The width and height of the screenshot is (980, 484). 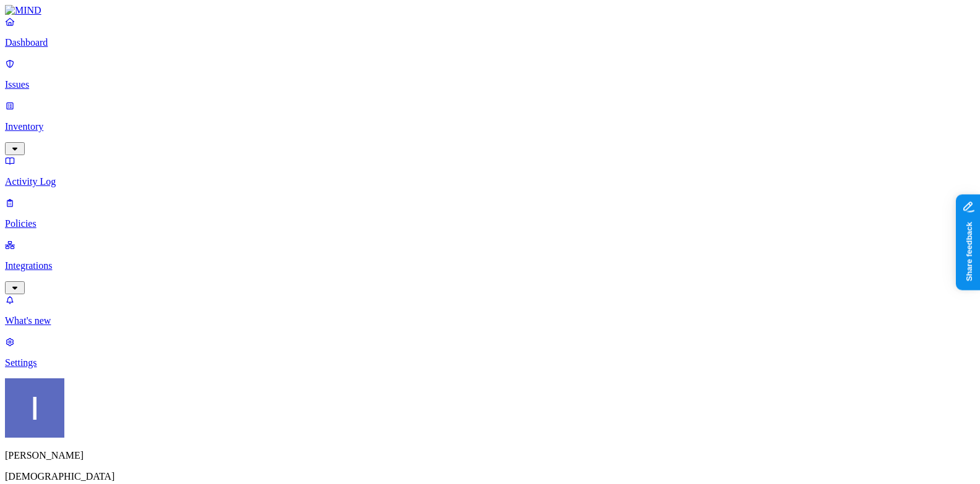 What do you see at coordinates (490, 11) in the screenshot?
I see `a: MIND` at bounding box center [490, 11].